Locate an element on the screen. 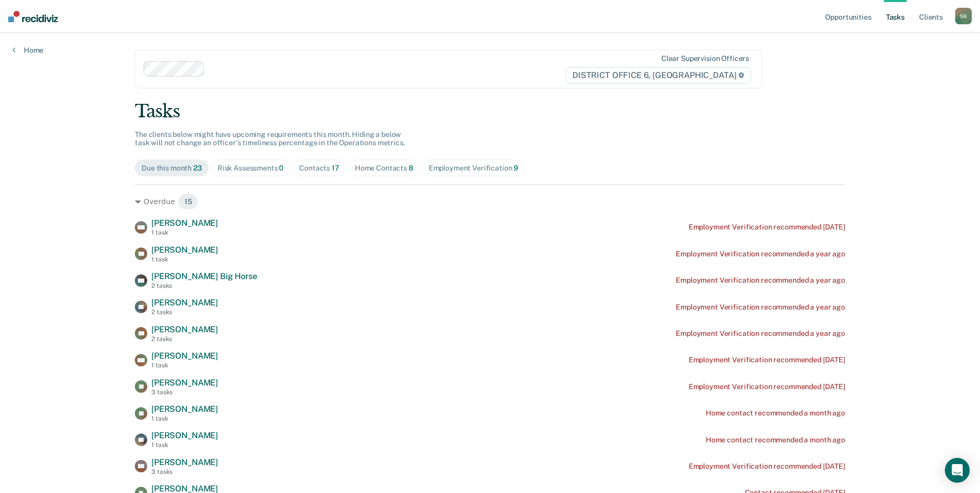  div: Overdue 15 is located at coordinates (490, 202).